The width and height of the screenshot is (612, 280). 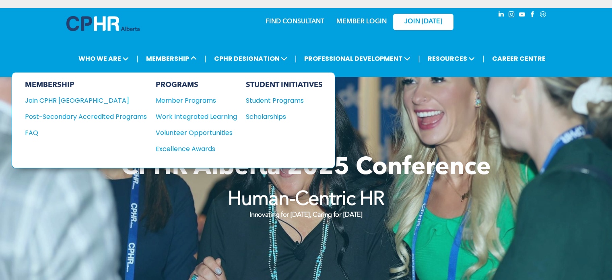 I want to click on div: Excellence Awards, so click(x=192, y=148).